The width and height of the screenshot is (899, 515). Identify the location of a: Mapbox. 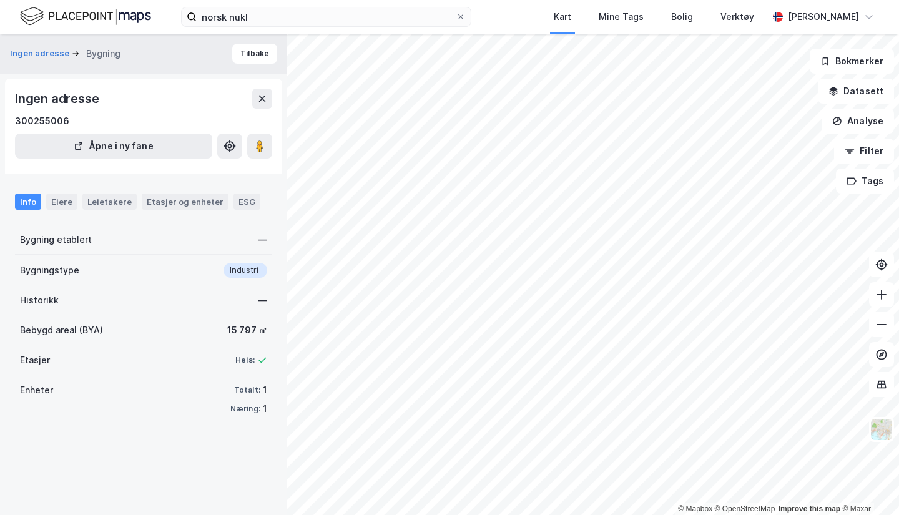
(695, 509).